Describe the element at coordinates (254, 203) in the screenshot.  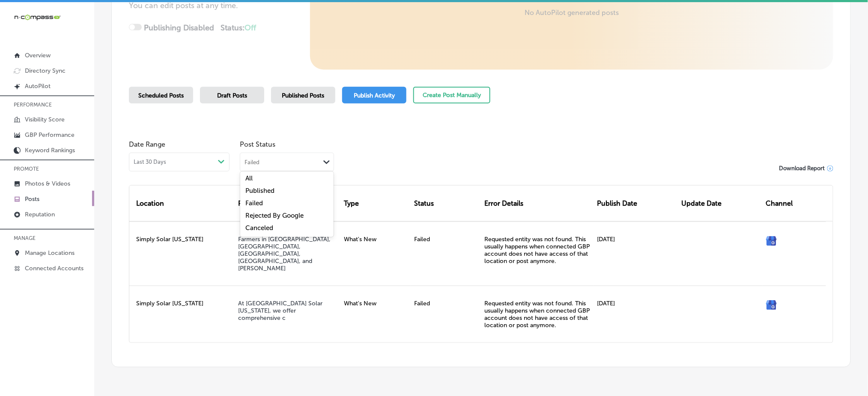
I see `label: Failed` at that location.